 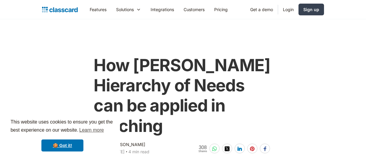 What do you see at coordinates (194, 9) in the screenshot?
I see `a: Customers` at bounding box center [194, 9].